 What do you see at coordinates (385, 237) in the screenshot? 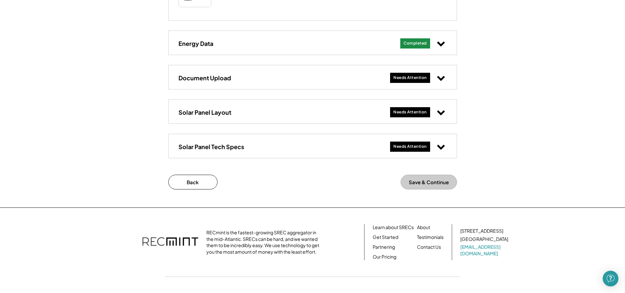
I see `a: Get Started` at bounding box center [385, 237].